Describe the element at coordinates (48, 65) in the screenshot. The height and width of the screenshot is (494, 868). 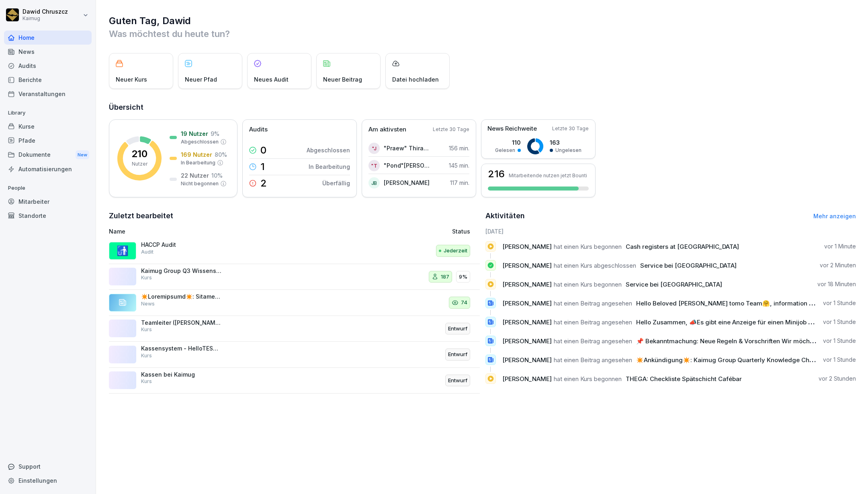
I see `div: Audits` at that location.